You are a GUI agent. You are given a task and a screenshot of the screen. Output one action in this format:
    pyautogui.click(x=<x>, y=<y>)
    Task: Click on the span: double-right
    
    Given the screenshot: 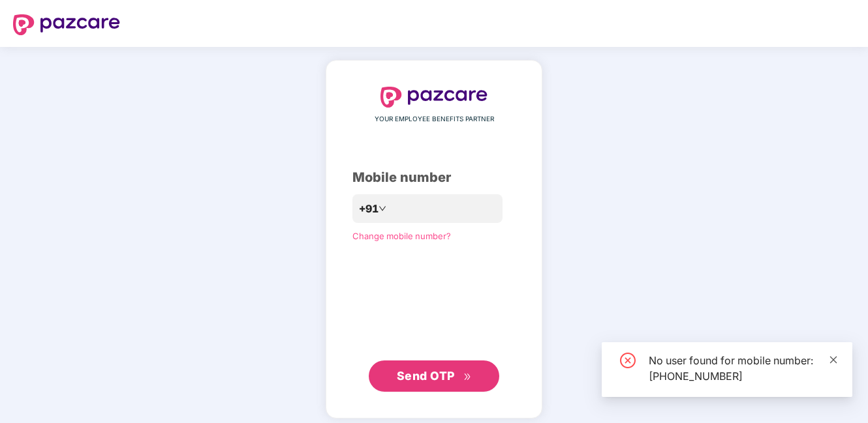 What is the action you would take?
    pyautogui.click(x=467, y=377)
    